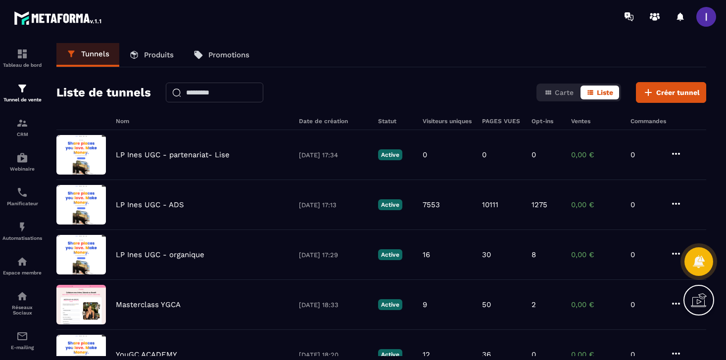  I want to click on p: 12, so click(426, 355).